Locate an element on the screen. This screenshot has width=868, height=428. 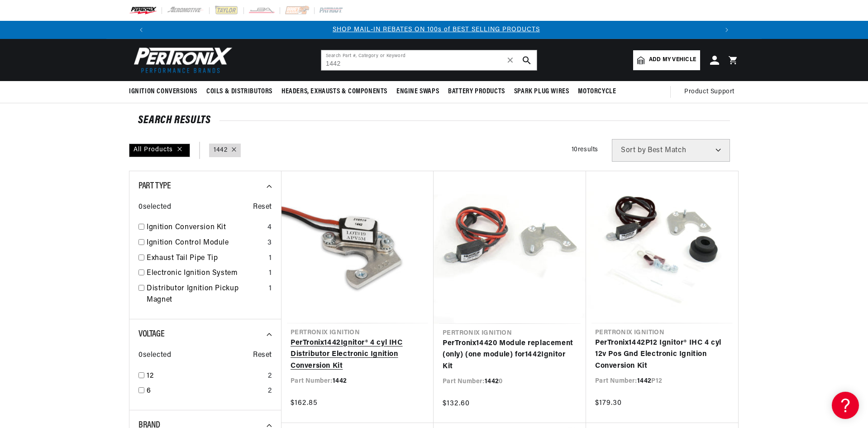
span: Engine Swaps is located at coordinates (418, 91).